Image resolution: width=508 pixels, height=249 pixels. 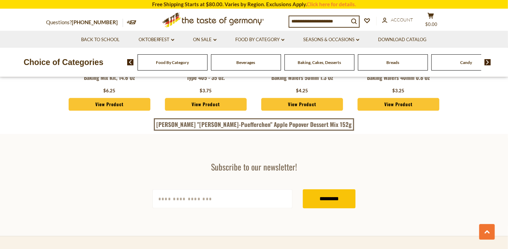 What do you see at coordinates (319, 62) in the screenshot?
I see `a: Baking, Cakes, Desserts` at bounding box center [319, 62].